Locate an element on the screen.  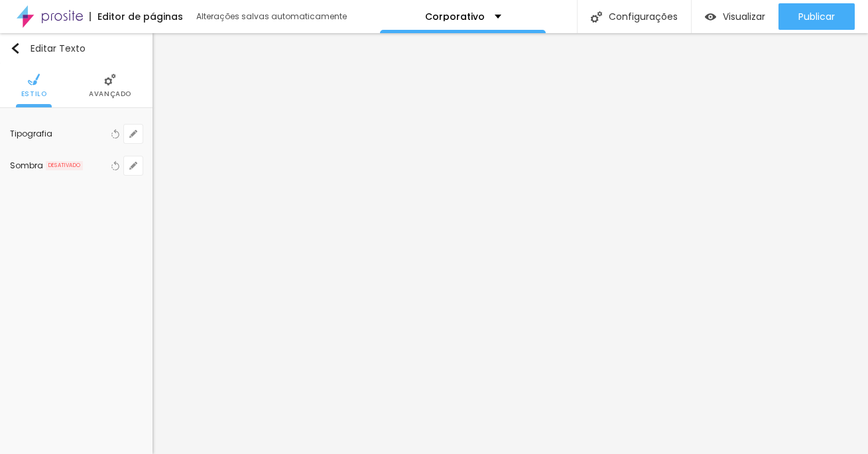
div: Tipografia is located at coordinates (59, 134).